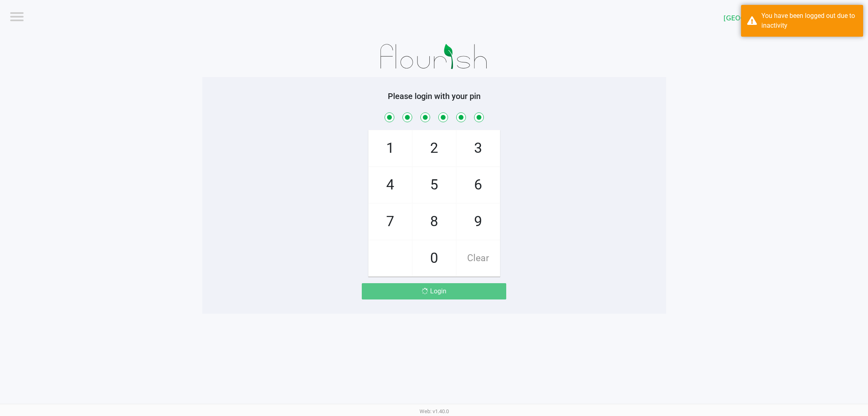 Image resolution: width=868 pixels, height=416 pixels. I want to click on div: You have been logged out due to inactivity, so click(809, 21).